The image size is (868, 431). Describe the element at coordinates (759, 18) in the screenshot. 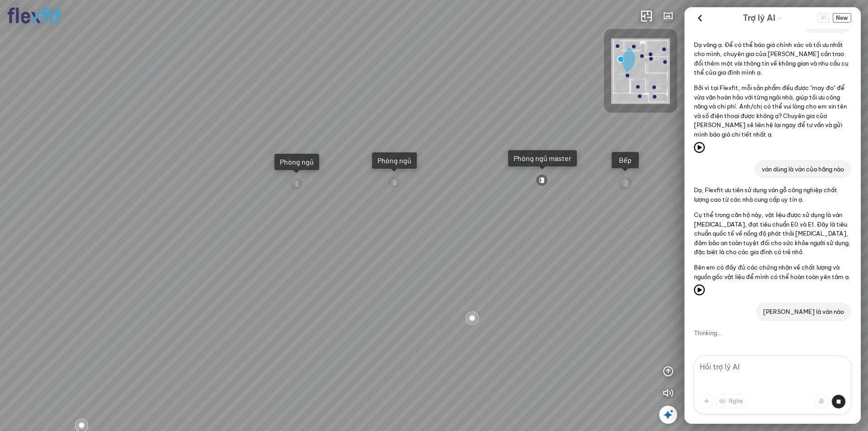

I see `span: Trợ lý AI` at that location.